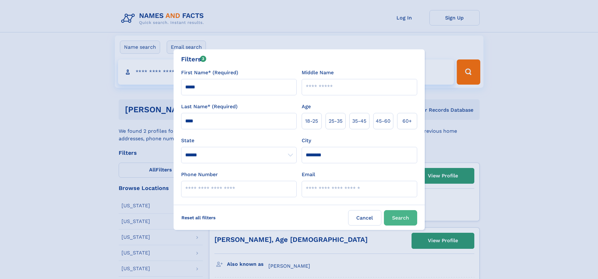 The width and height of the screenshot is (598, 279). What do you see at coordinates (306, 106) in the screenshot?
I see `label: Age` at bounding box center [306, 106].